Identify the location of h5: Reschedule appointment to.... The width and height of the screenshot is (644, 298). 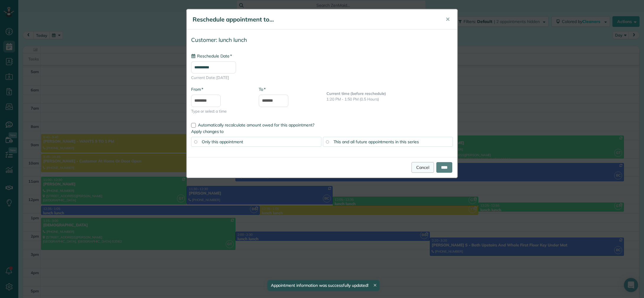
(315, 20).